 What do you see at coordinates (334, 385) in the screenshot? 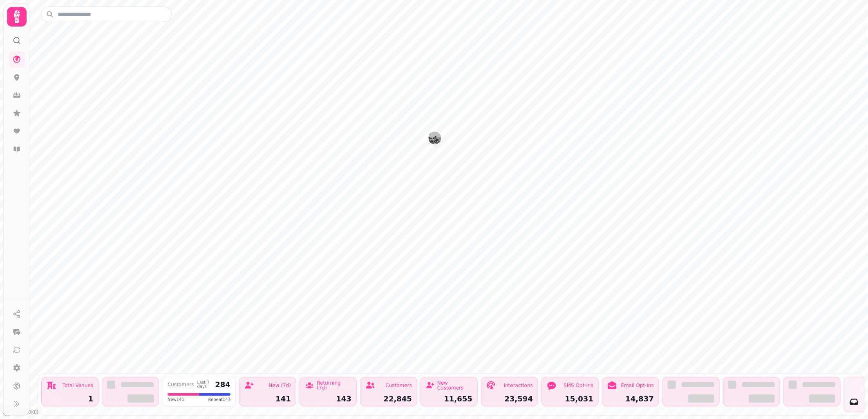
I see `div: Returning (7d)` at bounding box center [334, 385].